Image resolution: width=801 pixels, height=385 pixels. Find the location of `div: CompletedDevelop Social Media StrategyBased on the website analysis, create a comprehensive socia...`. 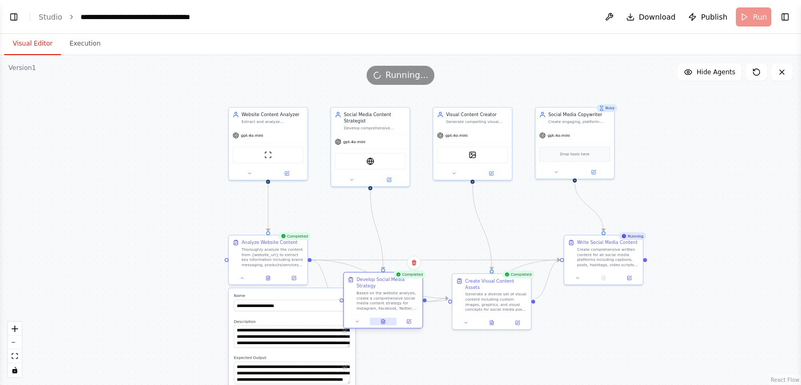

div: CompletedDevelop Social Media StrategyBased on the website analysis, create a comprehensive socia... is located at coordinates (383, 301).